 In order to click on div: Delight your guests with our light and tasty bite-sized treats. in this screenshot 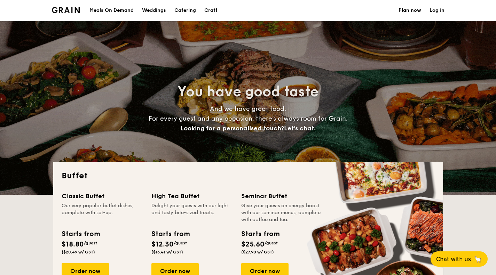, I will do `click(192, 213)`.